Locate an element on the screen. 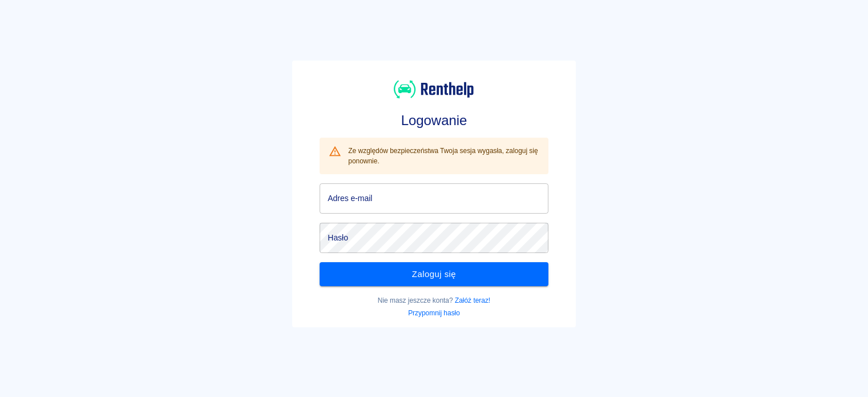 This screenshot has height=397, width=868. a: Załóż teraz! is located at coordinates (473, 301).